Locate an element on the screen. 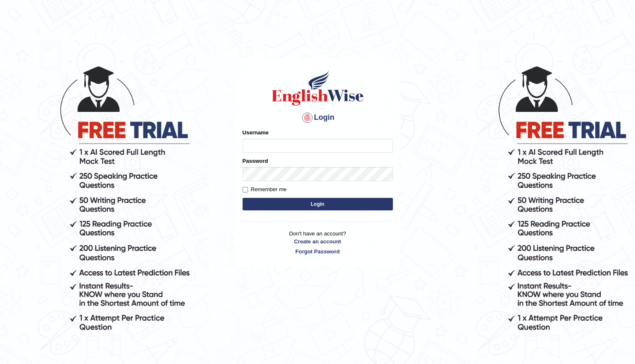 The height and width of the screenshot is (364, 635). label: Password is located at coordinates (255, 161).